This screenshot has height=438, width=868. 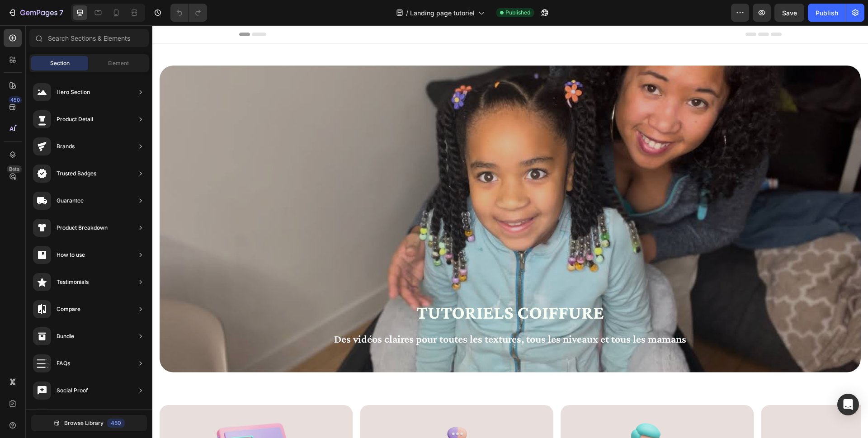 What do you see at coordinates (72, 390) in the screenshot?
I see `div: Social Proof` at bounding box center [72, 390].